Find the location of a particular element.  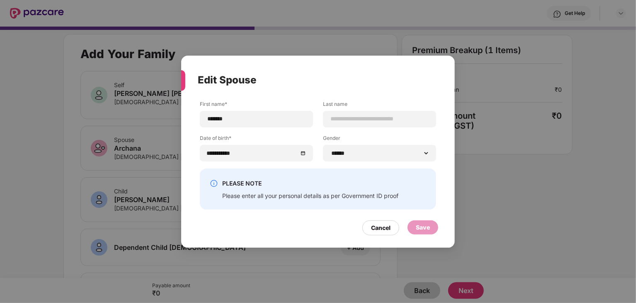

div: PLEASE NOTE is located at coordinates (310, 183).